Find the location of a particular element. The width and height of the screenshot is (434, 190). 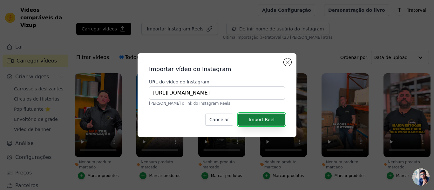

button: Fechar modal is located at coordinates (288, 62).